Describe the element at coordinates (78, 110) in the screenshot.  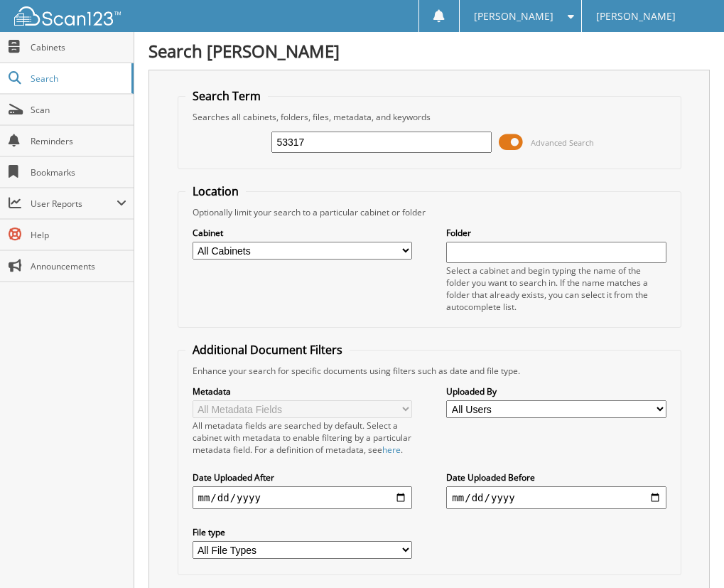
I see `span: Scan` at that location.